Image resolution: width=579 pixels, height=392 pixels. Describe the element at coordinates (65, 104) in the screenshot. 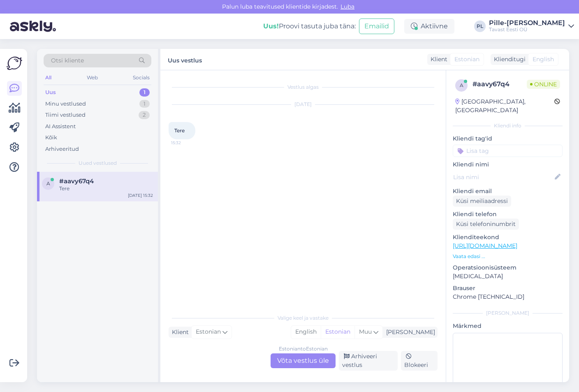

I see `div: Minu vestlused` at that location.